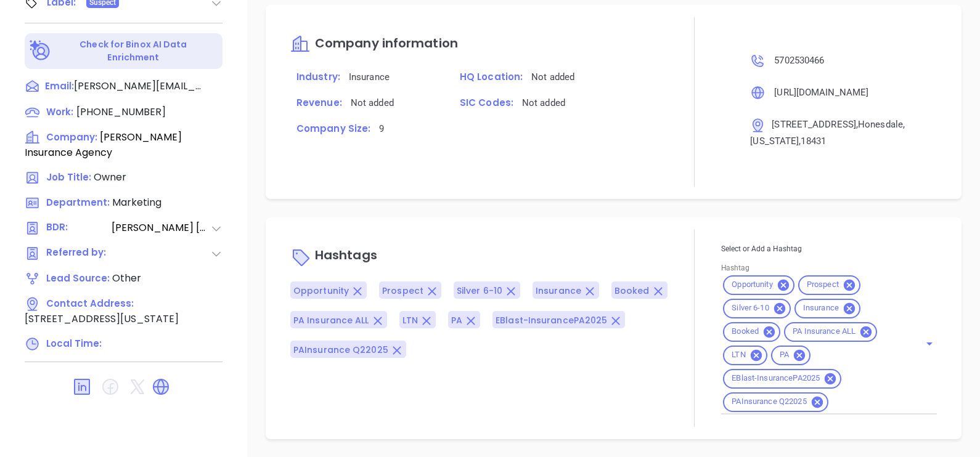  I want to click on div: EBlast-InsurancePA2025, so click(782, 379).